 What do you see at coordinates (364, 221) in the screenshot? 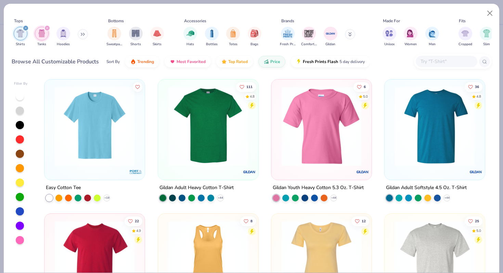
I see `span: 12` at bounding box center [364, 221].